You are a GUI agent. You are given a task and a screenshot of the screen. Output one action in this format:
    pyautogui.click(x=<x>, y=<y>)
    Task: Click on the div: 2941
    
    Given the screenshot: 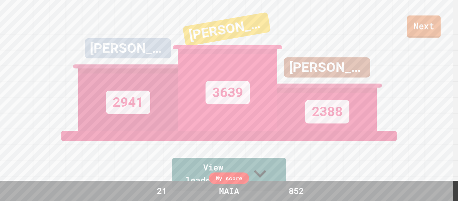 What is the action you would take?
    pyautogui.click(x=128, y=102)
    